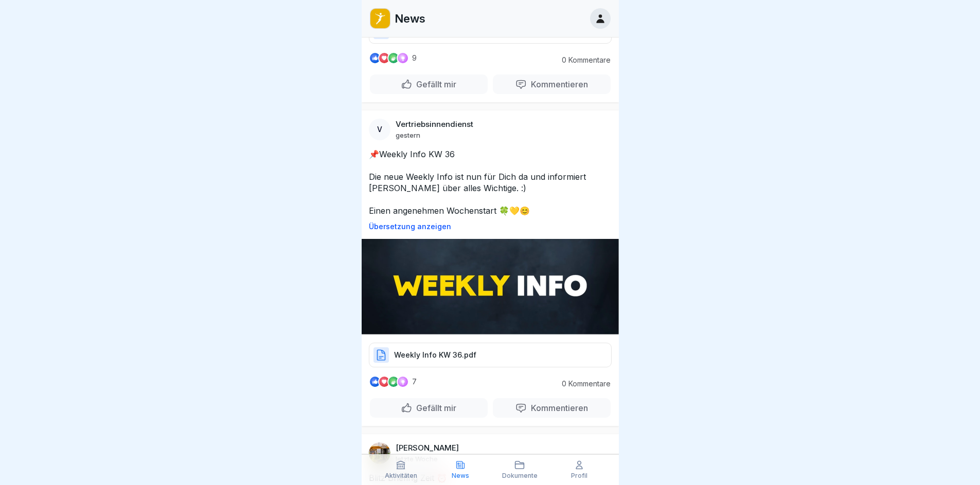 Image resolution: width=980 pixels, height=485 pixels. Describe the element at coordinates (414, 58) in the screenshot. I see `p: 9` at that location.